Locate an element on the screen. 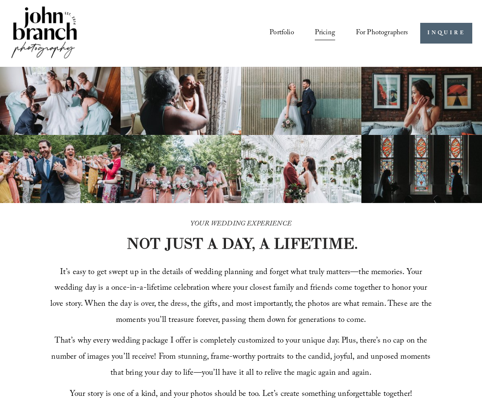 Image resolution: width=482 pixels, height=398 pixels. a: INQUIRE is located at coordinates (446, 33).